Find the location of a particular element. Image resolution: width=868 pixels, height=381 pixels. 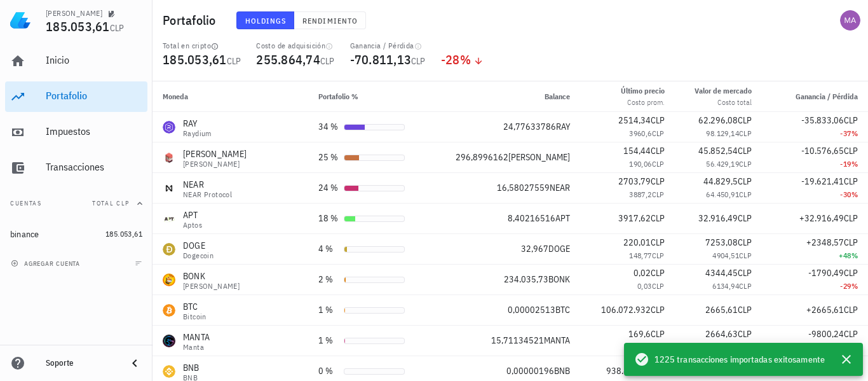

span: 938.877,78 is located at coordinates (629, 371).